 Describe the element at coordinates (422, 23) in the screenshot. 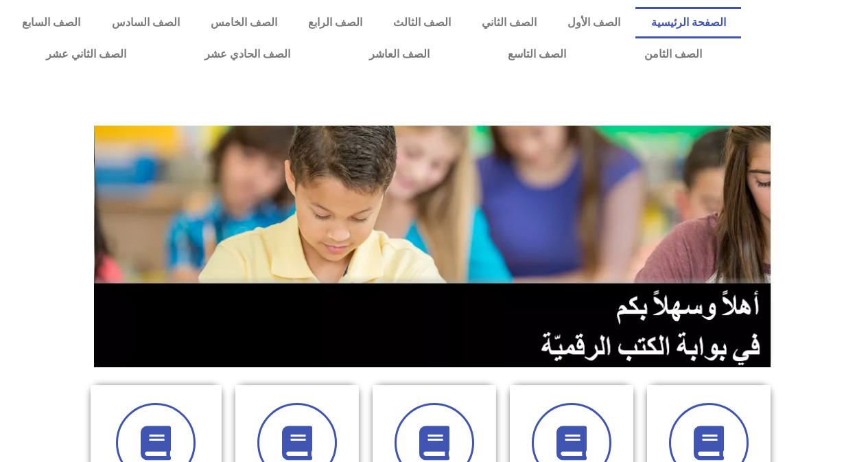

I see `a: الصف الثالث` at that location.